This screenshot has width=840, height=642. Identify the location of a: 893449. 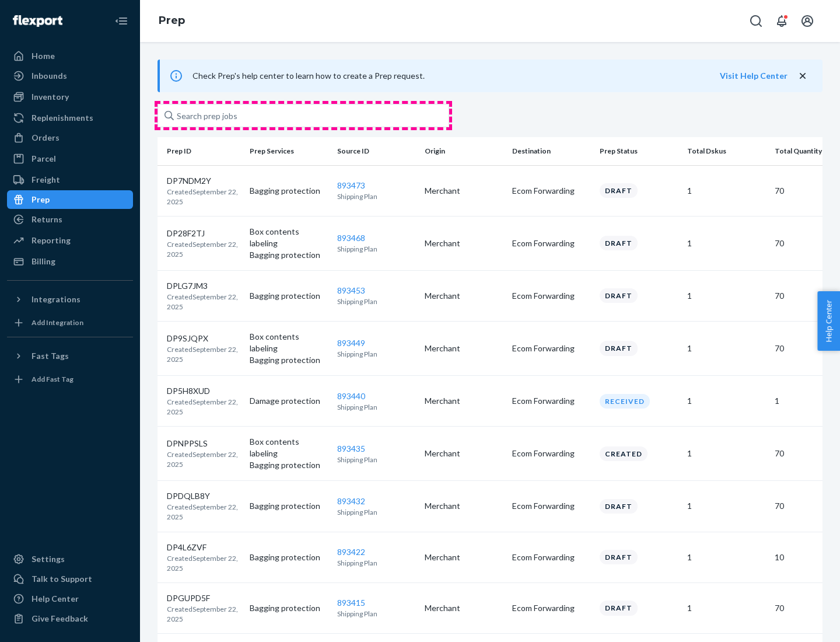
(351, 343).